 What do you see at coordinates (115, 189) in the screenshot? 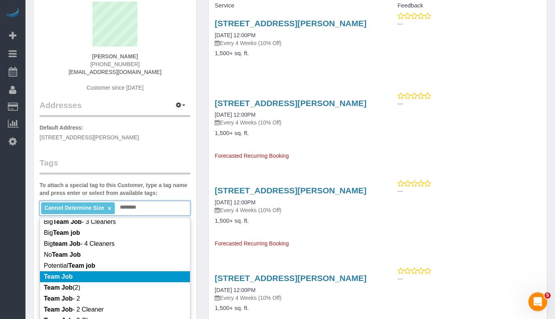
I see `label: To attach a special tag to this Customer, type a tag name and press enter or select from availabl...` at bounding box center [115, 189].